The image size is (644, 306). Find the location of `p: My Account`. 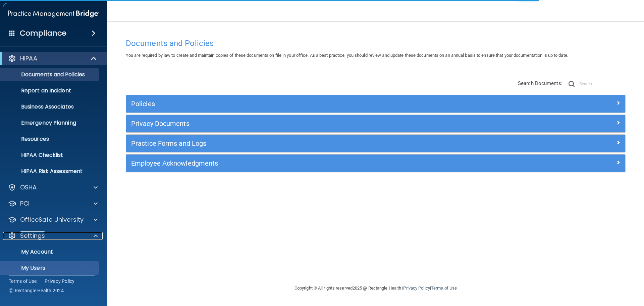

p: My Account is located at coordinates (50, 252).